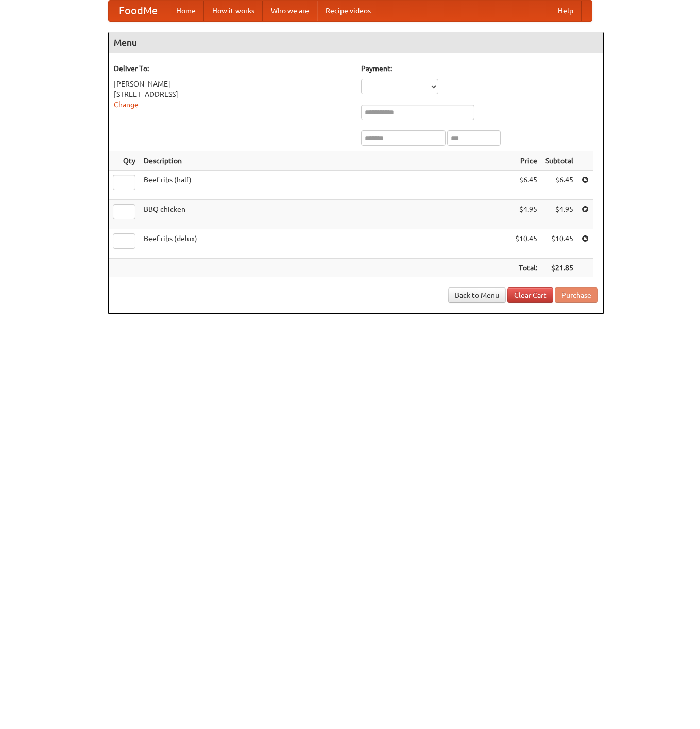  What do you see at coordinates (232, 68) in the screenshot?
I see `h5: Deliver To:` at bounding box center [232, 68].